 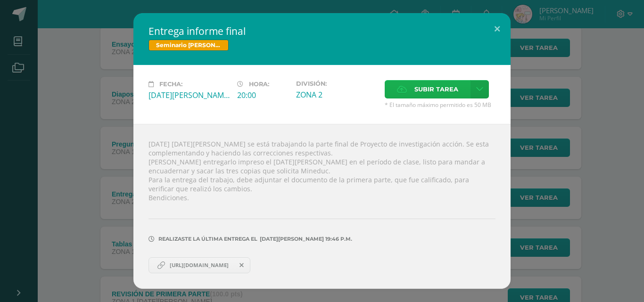 I want to click on span: Remover entrega, so click(x=242, y=265).